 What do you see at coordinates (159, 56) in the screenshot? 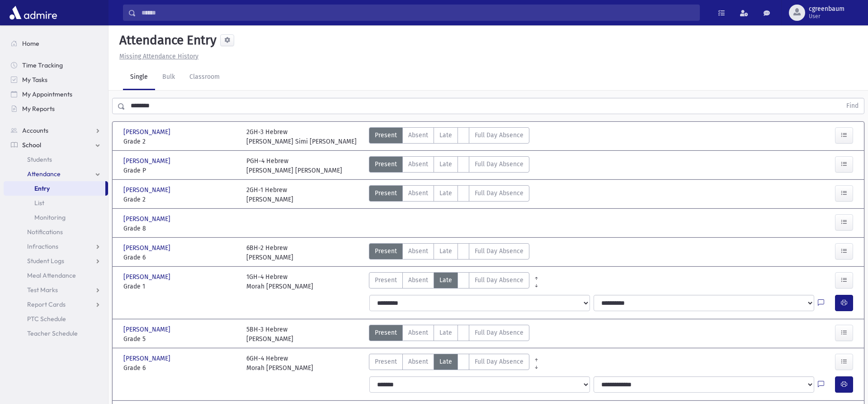
I see `u: Missing Attendance History` at bounding box center [159, 56].